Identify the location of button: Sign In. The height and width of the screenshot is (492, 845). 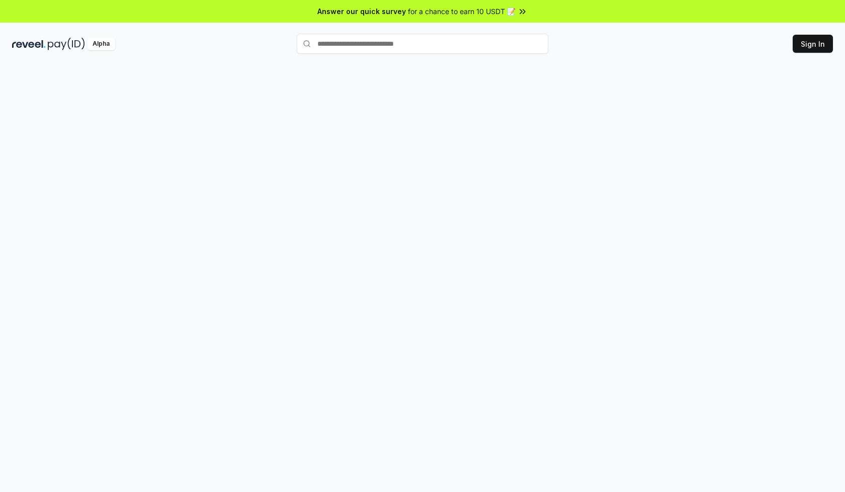
(812, 44).